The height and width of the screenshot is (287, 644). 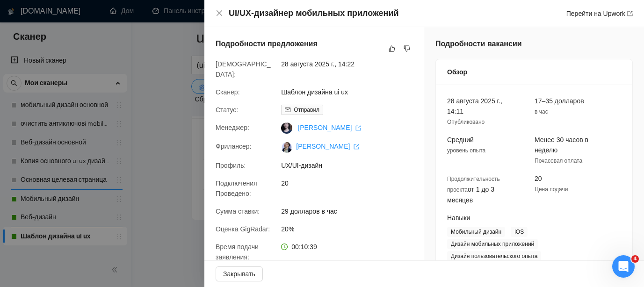 What do you see at coordinates (227, 110) in the screenshot?
I see `font: Статус:` at bounding box center [227, 110].